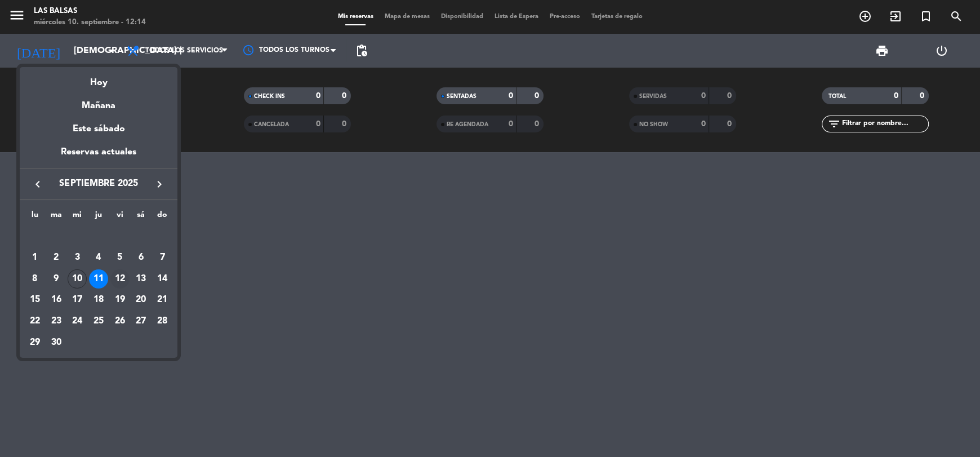 The image size is (980, 457). I want to click on td: 30 de septiembre de 2025, so click(56, 343).